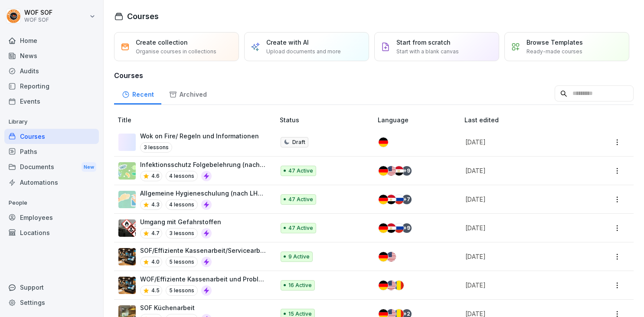 This screenshot has height=317, width=644. Describe the element at coordinates (155, 176) in the screenshot. I see `p: 4.6` at that location.